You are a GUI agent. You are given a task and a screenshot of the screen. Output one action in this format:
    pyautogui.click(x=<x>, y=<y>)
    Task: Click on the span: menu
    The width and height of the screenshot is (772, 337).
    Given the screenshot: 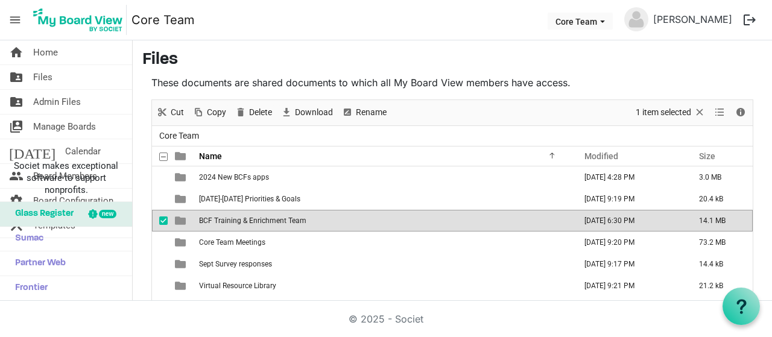 What is the action you would take?
    pyautogui.click(x=15, y=20)
    